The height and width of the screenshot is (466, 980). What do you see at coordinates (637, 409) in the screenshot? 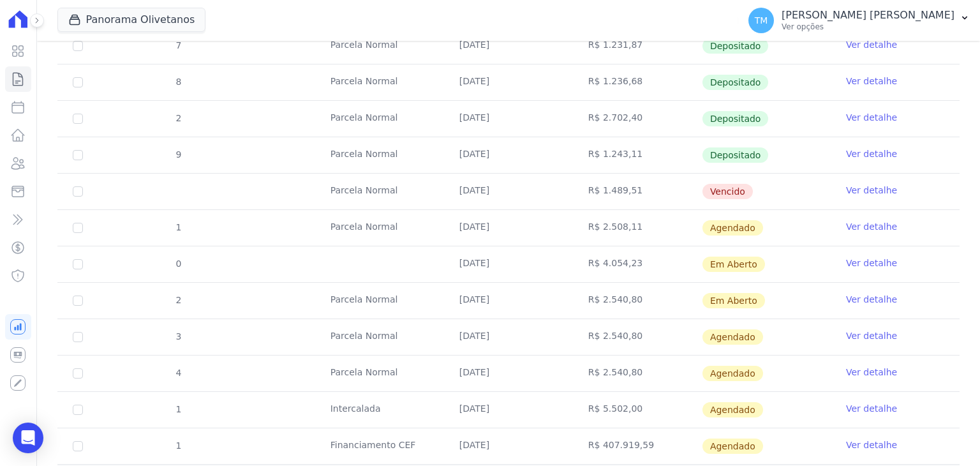
I see `td: R$ 5.502,00` at bounding box center [637, 409].